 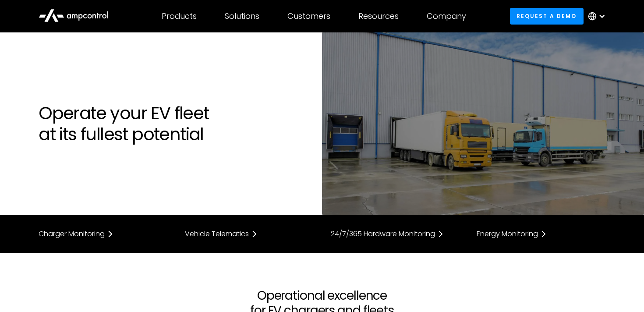 I want to click on div: Customers, so click(x=309, y=16).